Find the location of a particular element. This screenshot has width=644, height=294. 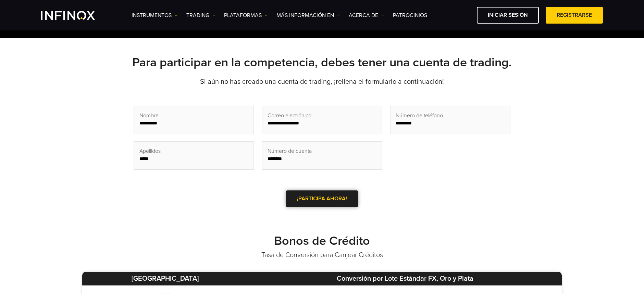

span: Número de cuenta is located at coordinates (289, 151).